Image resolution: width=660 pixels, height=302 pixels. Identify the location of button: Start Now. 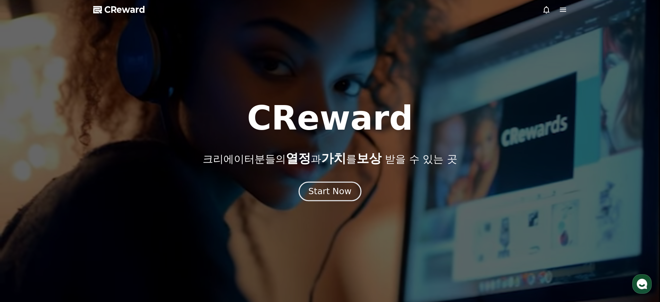
(330, 191).